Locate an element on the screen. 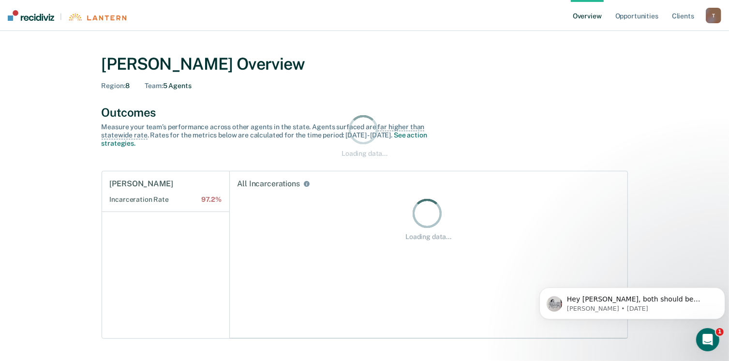 The width and height of the screenshot is (729, 361). span: 97.2% is located at coordinates (211, 199).